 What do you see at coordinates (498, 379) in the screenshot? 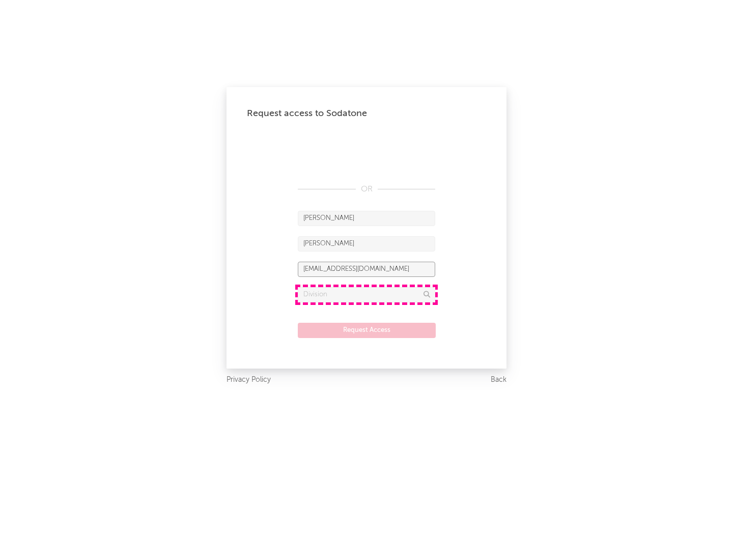
I see `a: Back` at bounding box center [498, 379].